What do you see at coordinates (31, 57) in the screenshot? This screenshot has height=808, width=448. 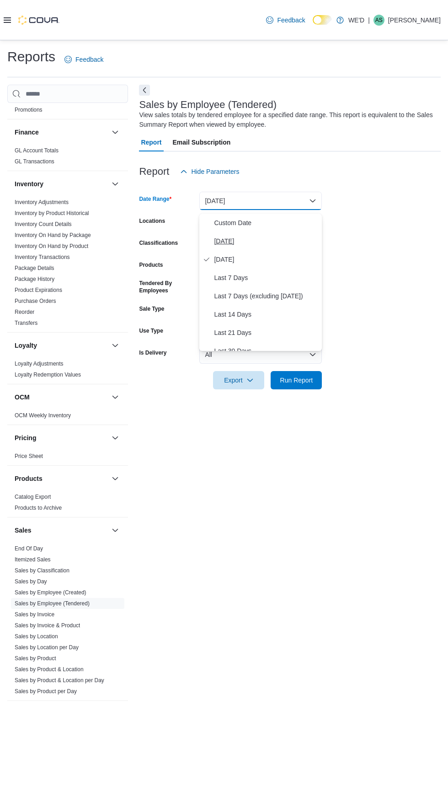 I see `h1: Reports` at bounding box center [31, 57].